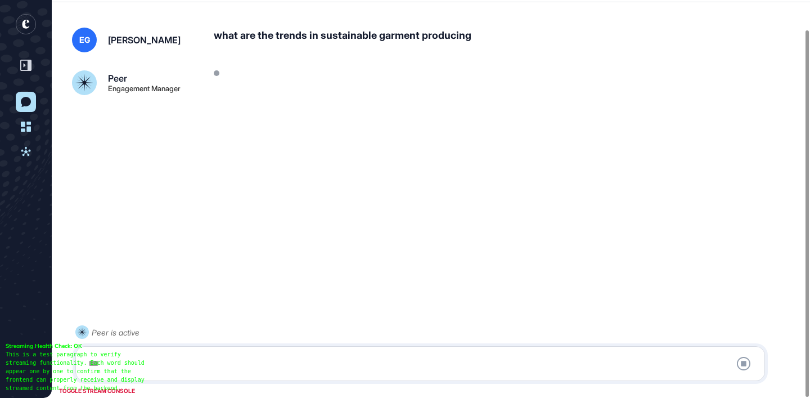 This screenshot has width=810, height=398. Describe the element at coordinates (84, 40) in the screenshot. I see `span: EG` at that location.